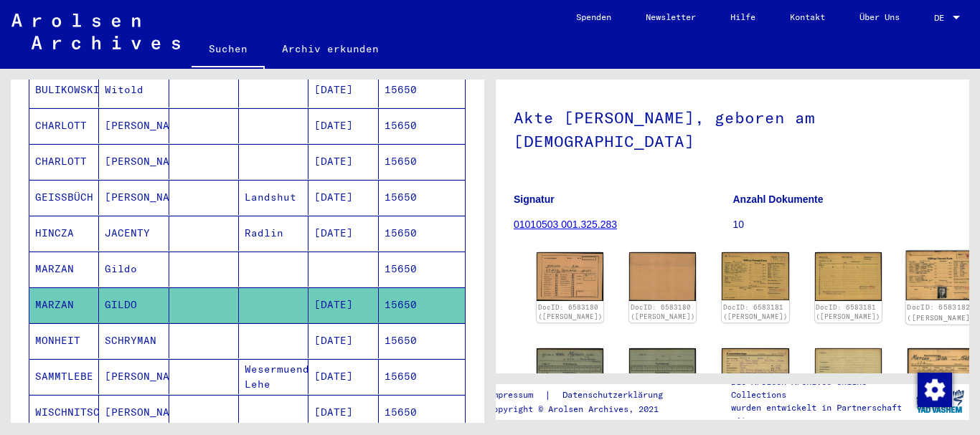 The height and width of the screenshot is (435, 980). What do you see at coordinates (63, 341) in the screenshot?
I see `mat-cell: MONHEIT` at bounding box center [63, 341].